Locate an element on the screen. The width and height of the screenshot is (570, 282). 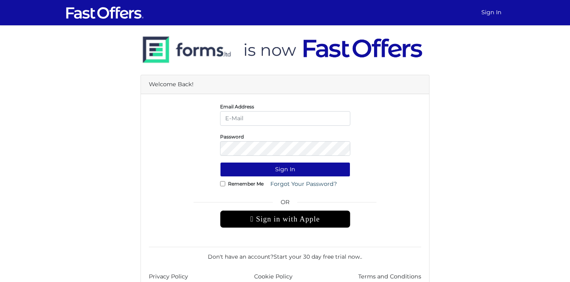
a: Terms and Conditions is located at coordinates (390, 277).